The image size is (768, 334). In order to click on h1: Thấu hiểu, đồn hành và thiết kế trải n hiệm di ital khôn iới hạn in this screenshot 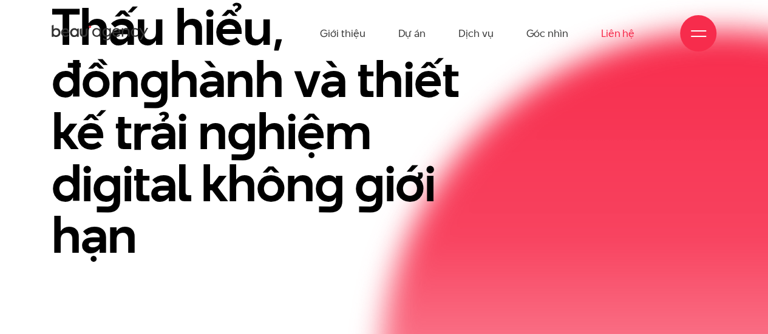, I will do `click(270, 131)`.